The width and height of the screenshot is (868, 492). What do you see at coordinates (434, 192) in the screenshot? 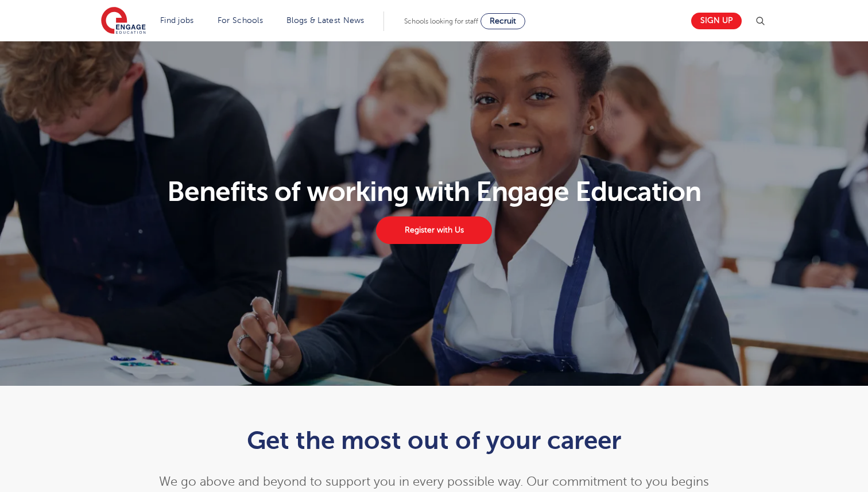
I see `h1: Benefits of working with Engage Education` at bounding box center [434, 192].